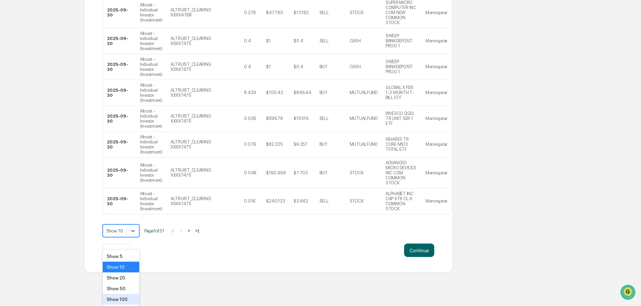 This screenshot has height=306, width=641. Describe the element at coordinates (118, 57) in the screenshot. I see `button: Start new chat` at that location.